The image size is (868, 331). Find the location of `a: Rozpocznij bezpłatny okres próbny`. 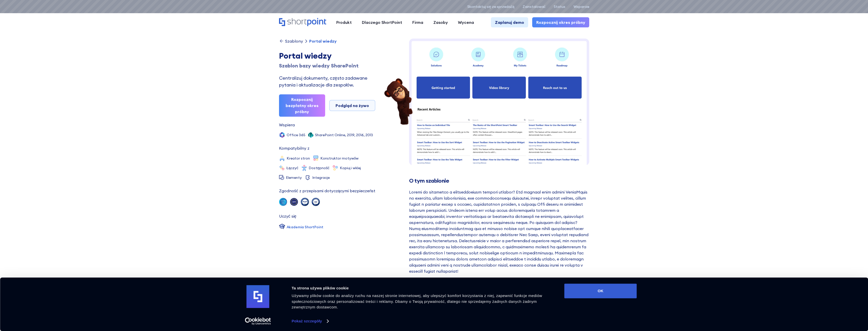

a: Rozpocznij bezpłatny okres próbny is located at coordinates (302, 106).